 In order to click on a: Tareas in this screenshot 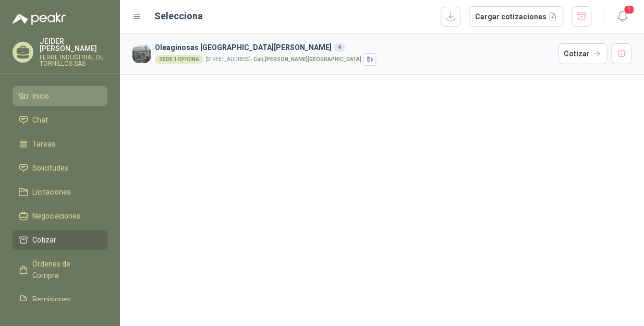, I will do `click(60, 144)`.